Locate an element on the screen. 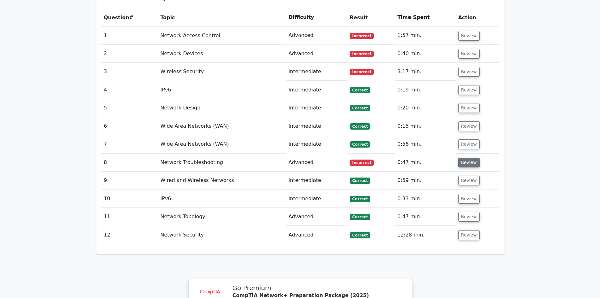 This screenshot has width=600, height=298. td: 2 is located at coordinates (130, 54).